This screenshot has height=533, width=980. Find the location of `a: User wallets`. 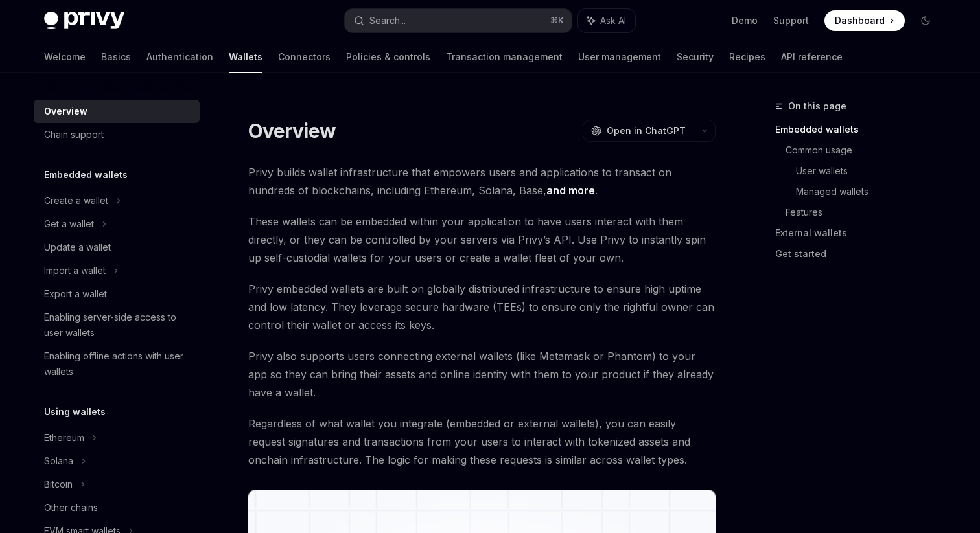

a: User wallets is located at coordinates (871, 171).